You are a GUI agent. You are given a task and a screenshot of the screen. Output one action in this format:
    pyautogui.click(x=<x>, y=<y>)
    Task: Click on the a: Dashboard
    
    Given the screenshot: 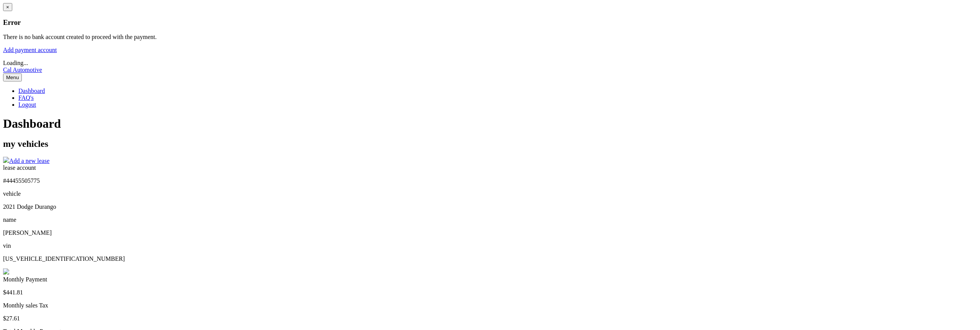 What is the action you would take?
    pyautogui.click(x=31, y=91)
    